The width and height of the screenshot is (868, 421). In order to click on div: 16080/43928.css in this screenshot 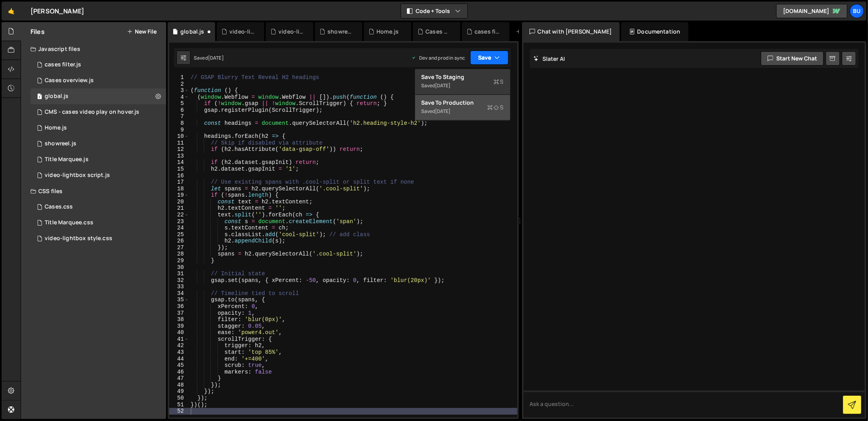, I will do `click(98, 238)`.